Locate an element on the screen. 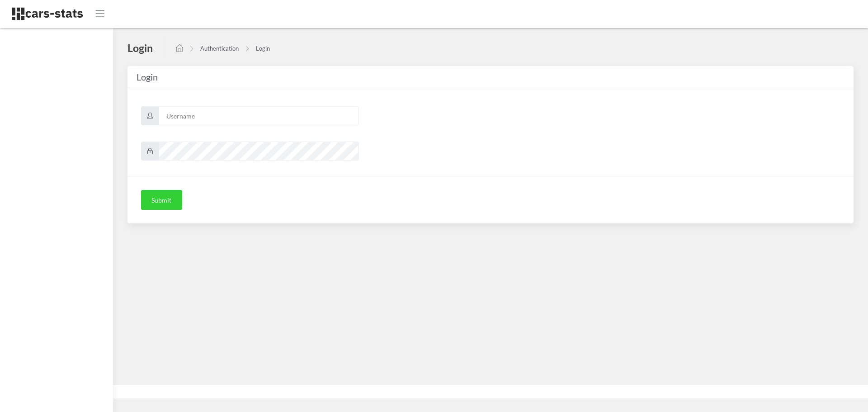  a: Authentication is located at coordinates (220, 48).